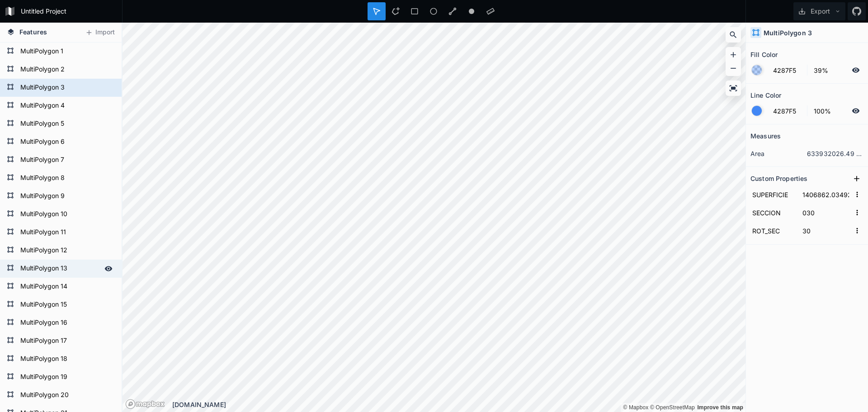 This screenshot has width=868, height=412. What do you see at coordinates (779, 178) in the screenshot?
I see `h2: Custom Properties` at bounding box center [779, 178].